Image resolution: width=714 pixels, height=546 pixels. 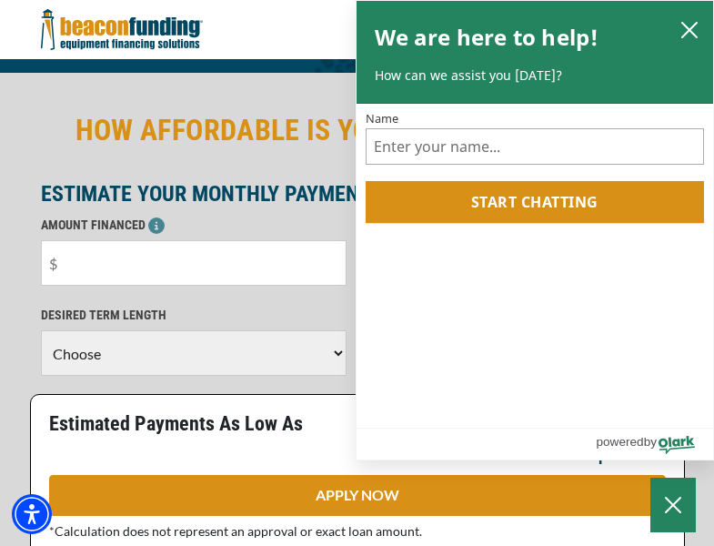 I want to click on a: Powered by Olark, so click(x=654, y=444).